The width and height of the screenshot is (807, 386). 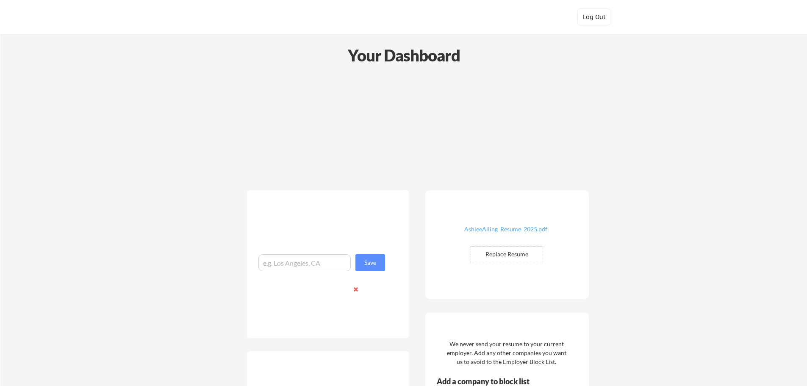 What do you see at coordinates (594, 17) in the screenshot?
I see `button: Log Out` at bounding box center [594, 17].